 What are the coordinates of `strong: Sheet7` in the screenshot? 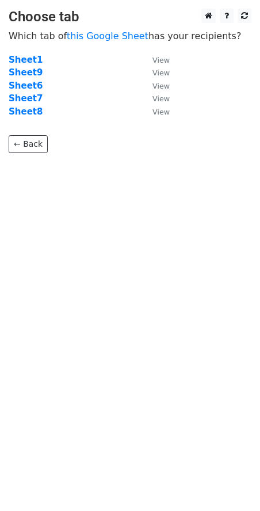 It's located at (25, 98).